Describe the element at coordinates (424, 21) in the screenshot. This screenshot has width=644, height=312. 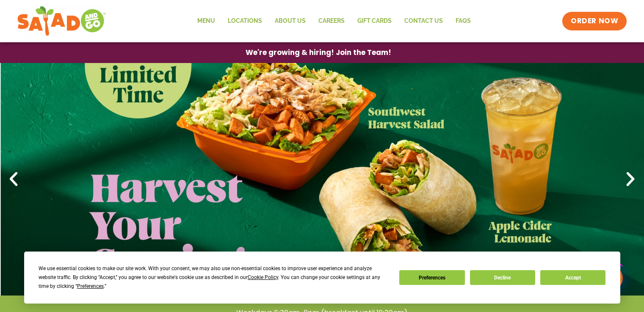
I see `a: Contact Us` at that location.